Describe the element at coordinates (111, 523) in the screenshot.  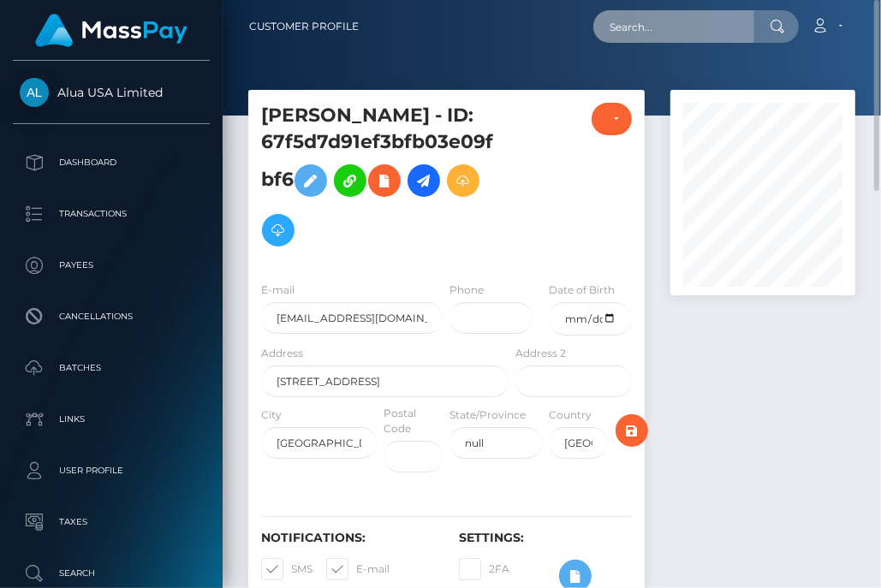
I see `p: Taxes` at that location.